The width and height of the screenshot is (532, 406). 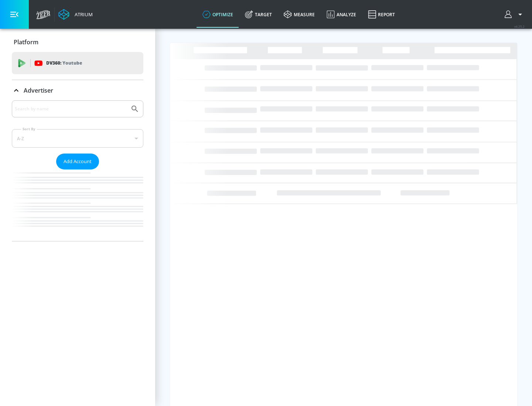 I want to click on a: measure, so click(x=299, y=15).